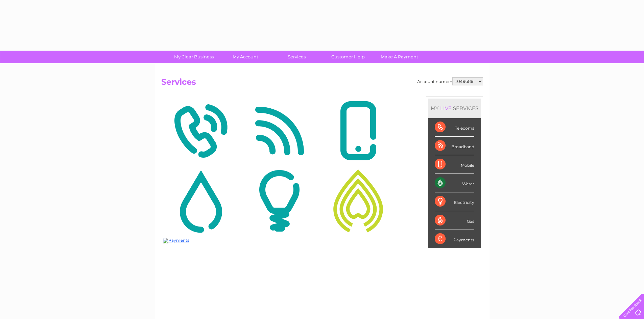 The width and height of the screenshot is (644, 319). I want to click on div: Payments, so click(454, 239).